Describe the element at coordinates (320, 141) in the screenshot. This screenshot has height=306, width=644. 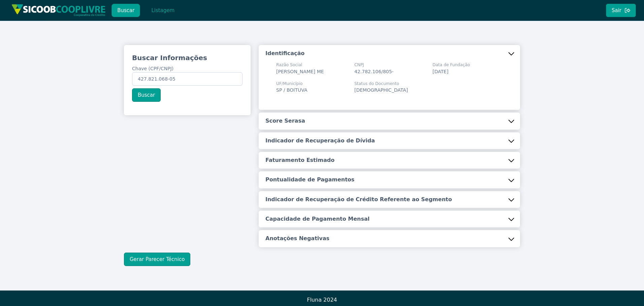
I see `h5: Indicador de Recuperação de Dívida` at that location.